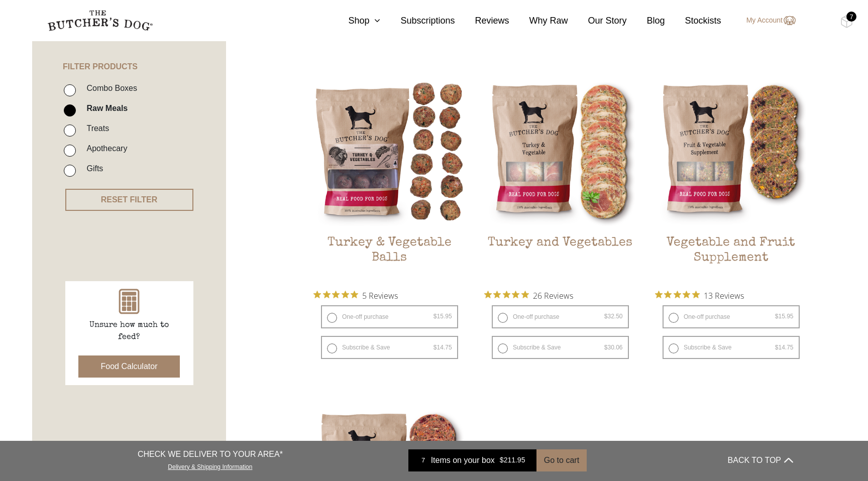 Image resolution: width=868 pixels, height=481 pixels. What do you see at coordinates (553, 295) in the screenshot?
I see `span: 26 Reviews` at bounding box center [553, 295].